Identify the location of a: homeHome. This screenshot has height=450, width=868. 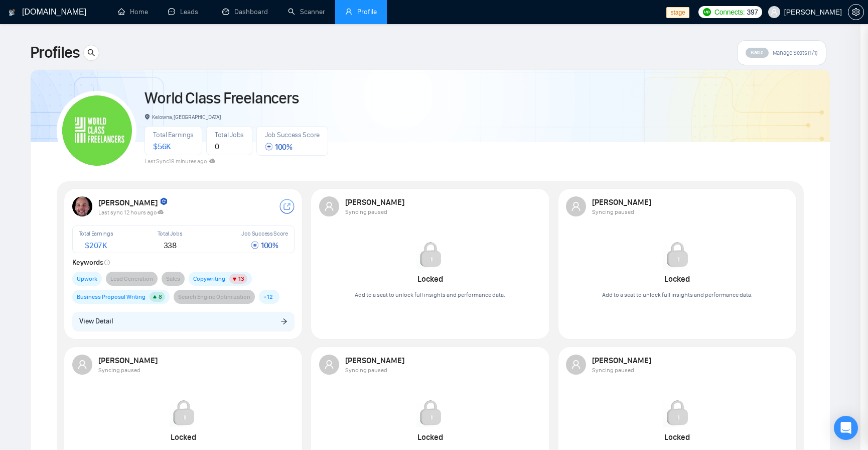
(133, 11).